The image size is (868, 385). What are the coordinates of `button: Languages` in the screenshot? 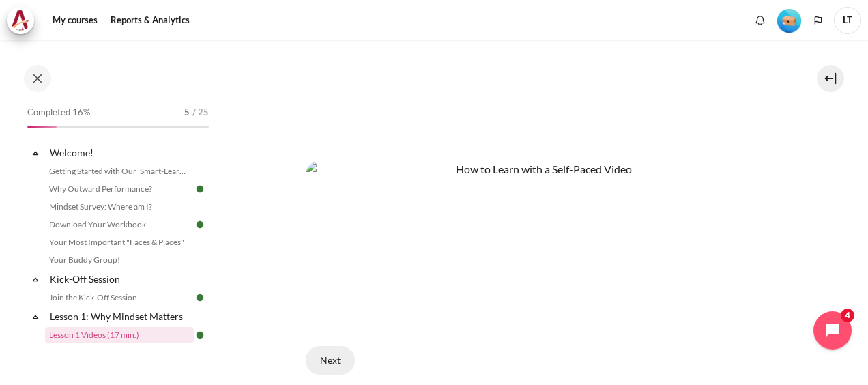 It's located at (818, 20).